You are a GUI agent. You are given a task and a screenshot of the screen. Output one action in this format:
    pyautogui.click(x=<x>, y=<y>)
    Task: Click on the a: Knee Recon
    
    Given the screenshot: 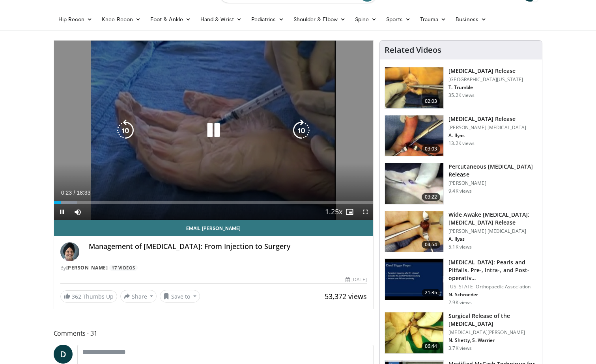 What is the action you would take?
    pyautogui.click(x=121, y=19)
    